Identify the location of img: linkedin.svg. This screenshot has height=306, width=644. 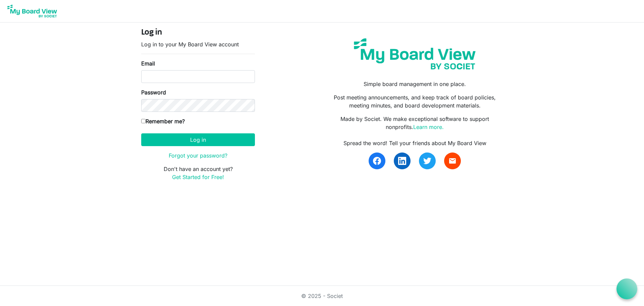
(402, 161).